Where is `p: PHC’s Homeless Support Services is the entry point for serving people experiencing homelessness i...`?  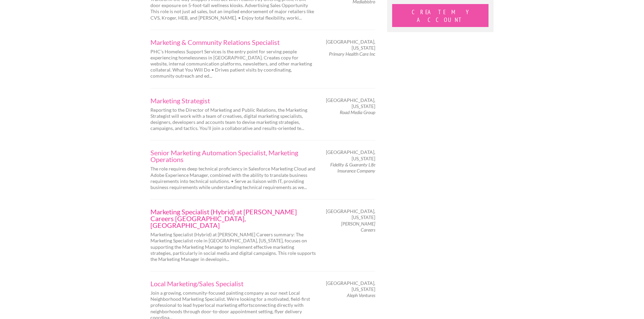
p: PHC’s Homeless Support Services is the entry point for serving people experiencing homelessness i... is located at coordinates (233, 64).